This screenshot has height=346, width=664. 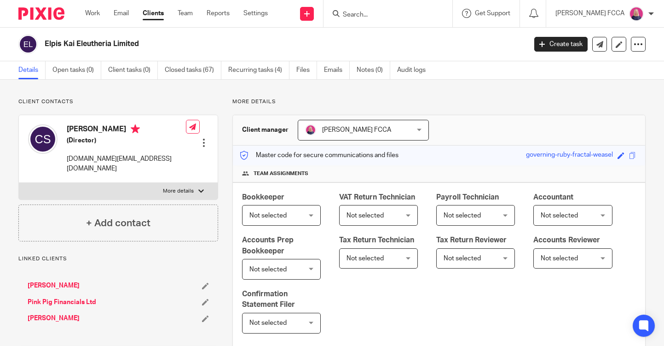 I want to click on a: Audit logs, so click(x=415, y=70).